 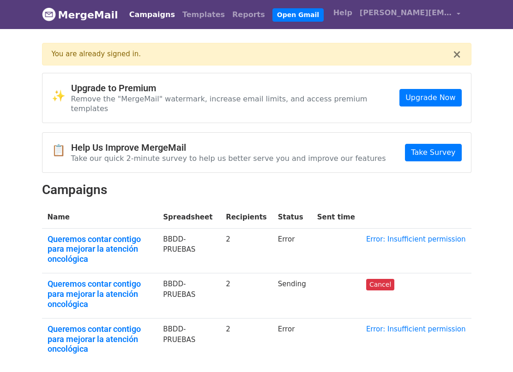 What do you see at coordinates (336, 217) in the screenshot?
I see `th: Sent time` at bounding box center [336, 217].